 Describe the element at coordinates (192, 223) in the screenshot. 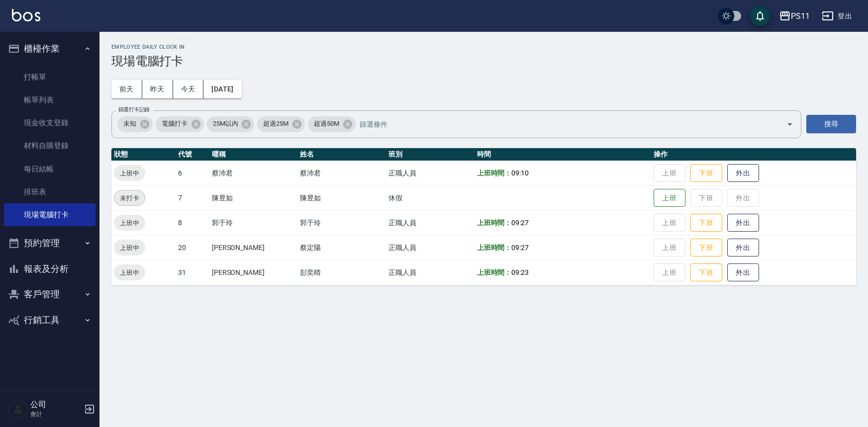

I see `td: 8` at that location.